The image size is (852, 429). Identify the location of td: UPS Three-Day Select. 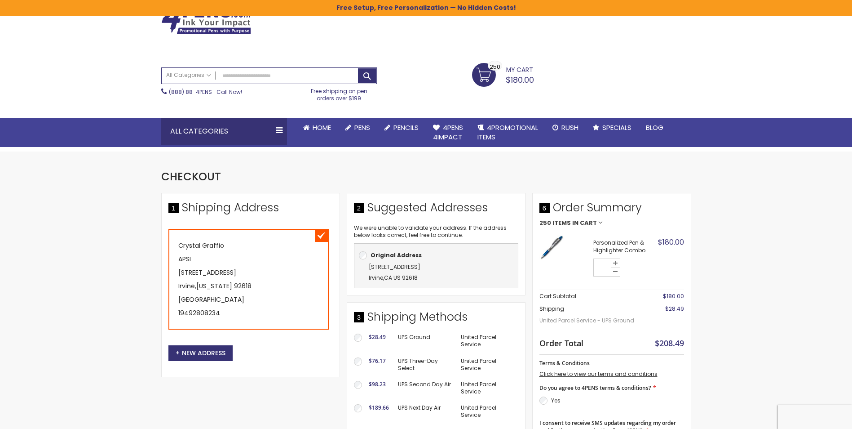
(425, 364).